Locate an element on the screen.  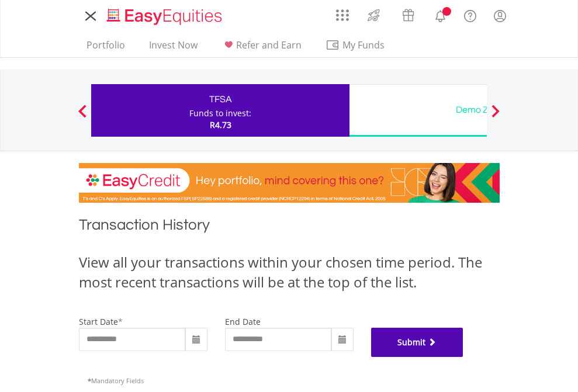
span: Refer and Earn is located at coordinates (269, 45).